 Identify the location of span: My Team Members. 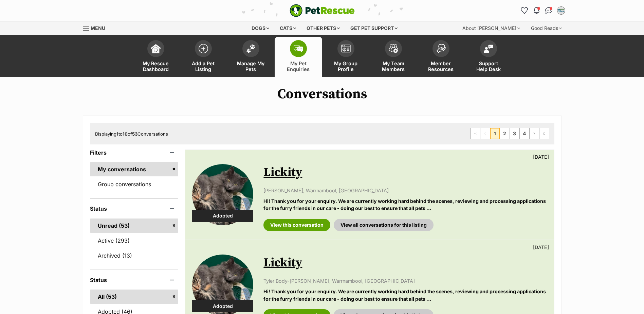
(393, 66).